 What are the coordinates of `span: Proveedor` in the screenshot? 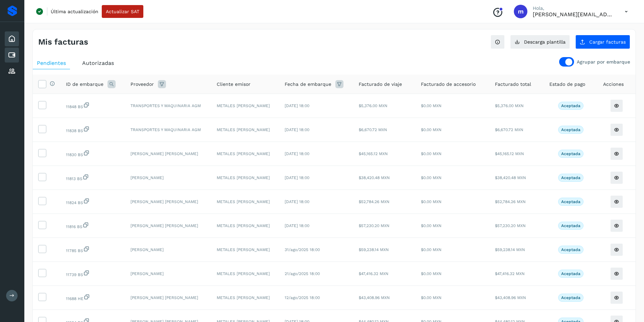 It's located at (142, 84).